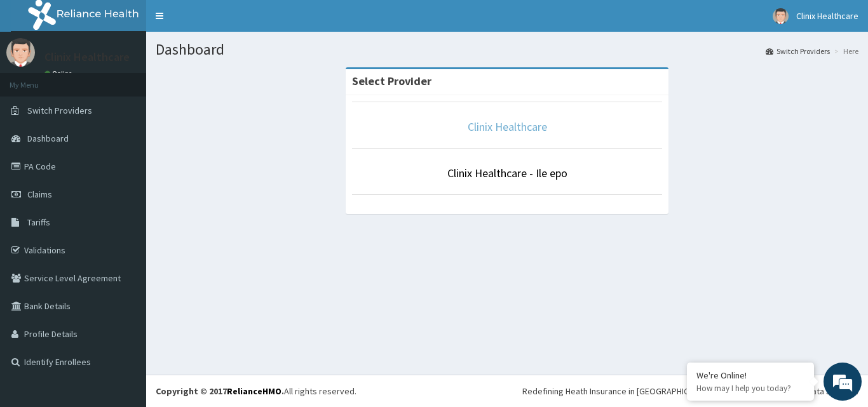  Describe the element at coordinates (844, 51) in the screenshot. I see `li: Here` at that location.